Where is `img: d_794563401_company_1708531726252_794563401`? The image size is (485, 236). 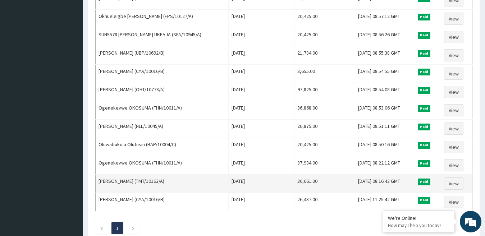 img: d_794563401_company_1708531726252_794563401 is located at coordinates (21, 45).